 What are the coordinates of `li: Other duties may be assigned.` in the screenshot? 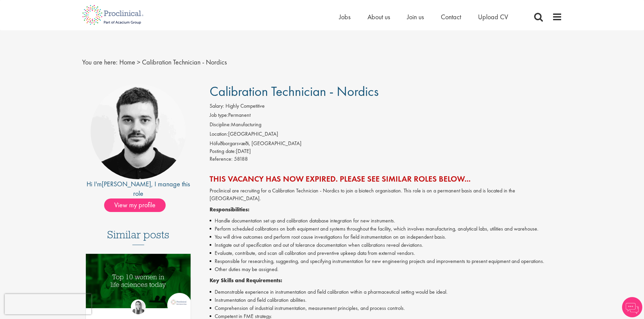 It's located at (386, 269).